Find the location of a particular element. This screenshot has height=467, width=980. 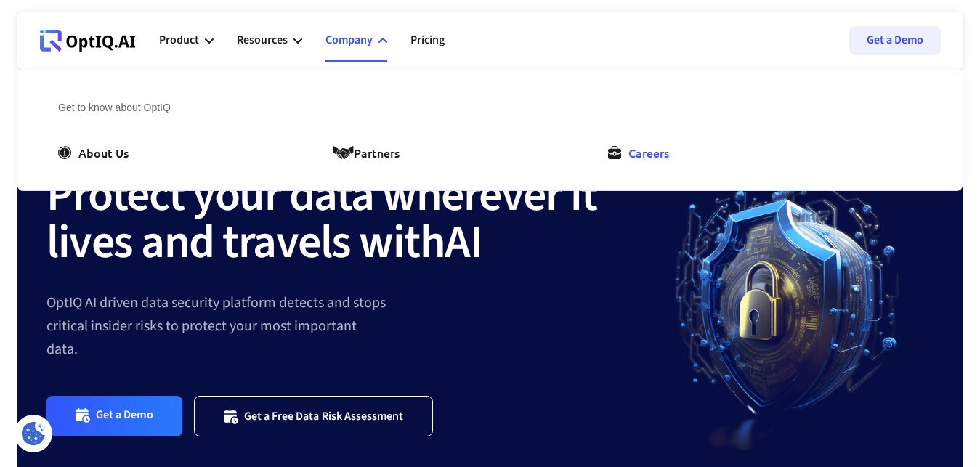

a: Partners is located at coordinates (369, 153).